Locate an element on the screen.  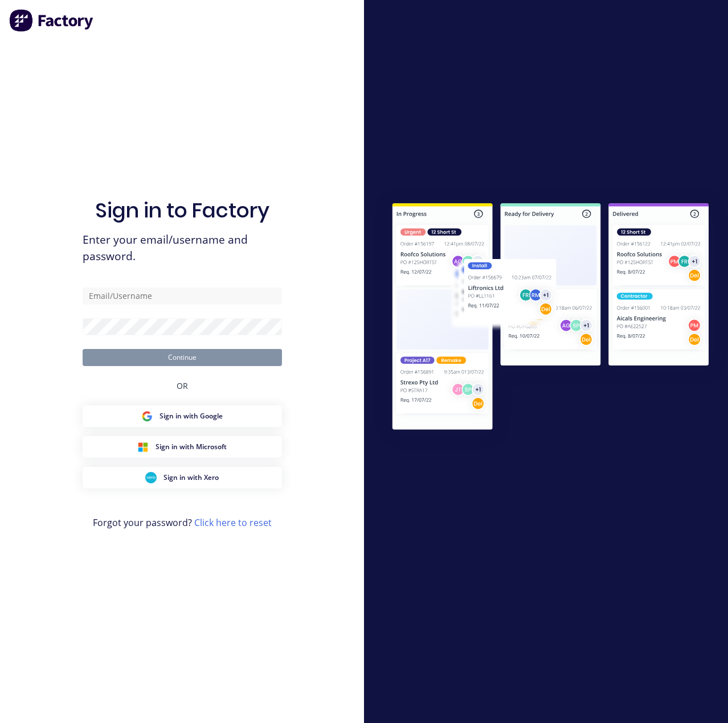
button: Continue is located at coordinates (182, 358).